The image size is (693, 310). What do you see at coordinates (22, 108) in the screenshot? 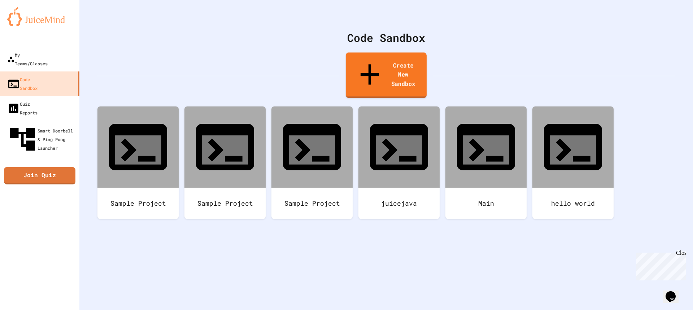
I see `div: Quiz Reports` at bounding box center [22, 108].